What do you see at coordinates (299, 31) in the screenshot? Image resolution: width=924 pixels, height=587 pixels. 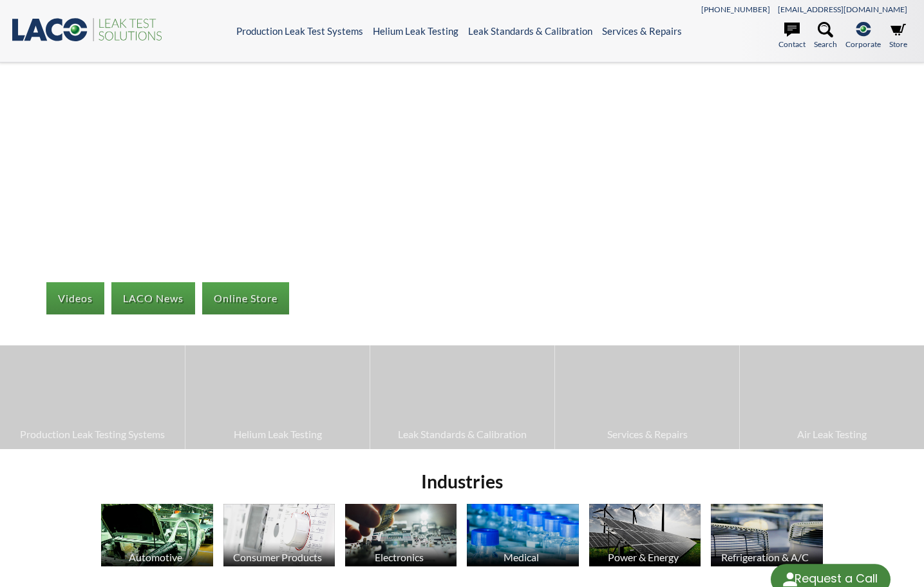 I see `a: Production Leak Test Systems` at bounding box center [299, 31].